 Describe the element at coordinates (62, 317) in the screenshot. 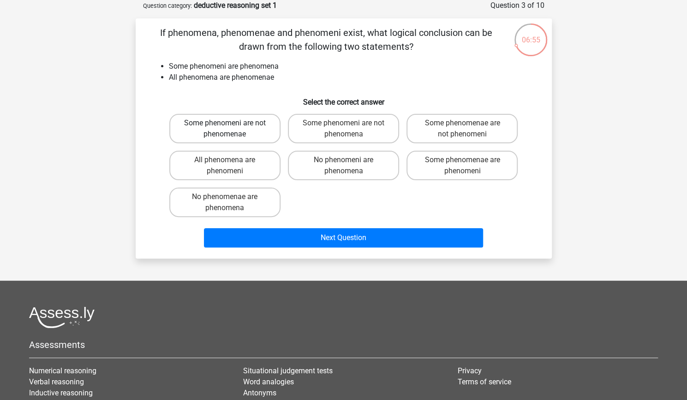

I see `img: Assessly logo` at that location.